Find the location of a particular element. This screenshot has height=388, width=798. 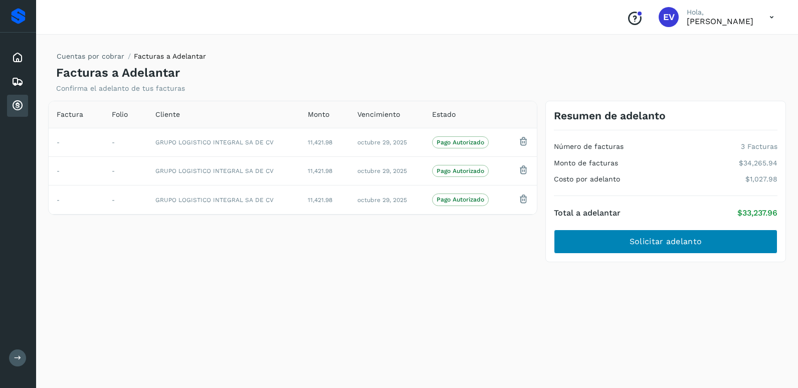

h4: Monto de facturas is located at coordinates (586, 163).